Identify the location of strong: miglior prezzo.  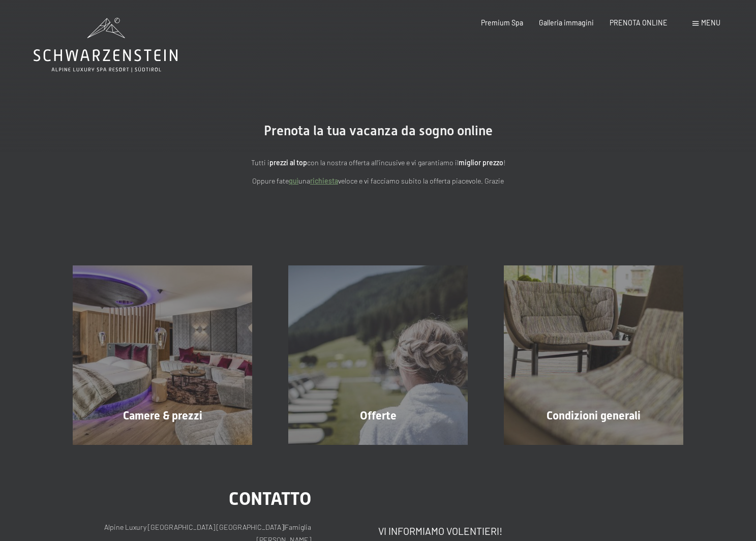
(481, 162).